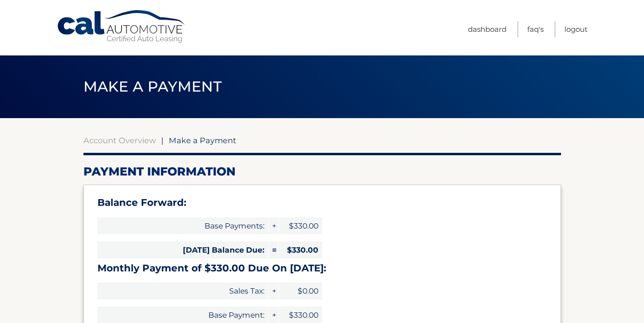  I want to click on a: Account Overview, so click(119, 140).